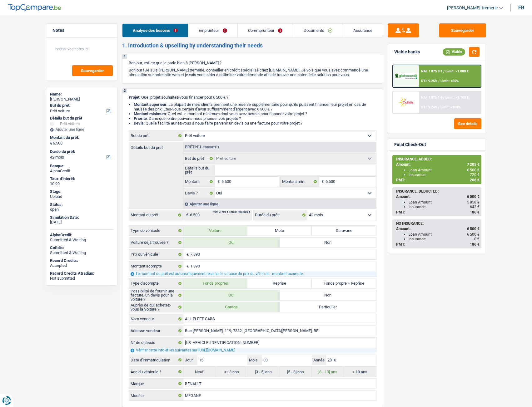  I want to click on div: Status:, so click(81, 205).